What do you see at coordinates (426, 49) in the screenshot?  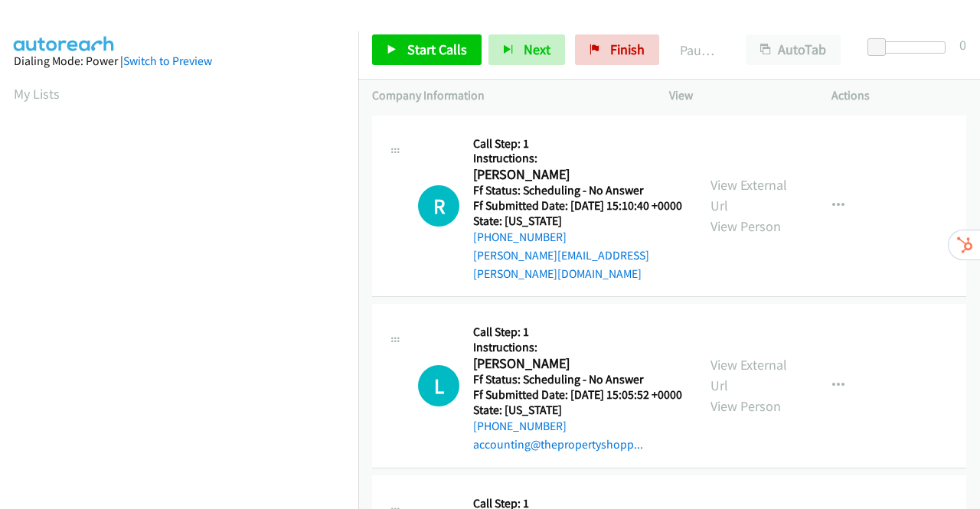 I see `a: Start Calls` at bounding box center [426, 49].